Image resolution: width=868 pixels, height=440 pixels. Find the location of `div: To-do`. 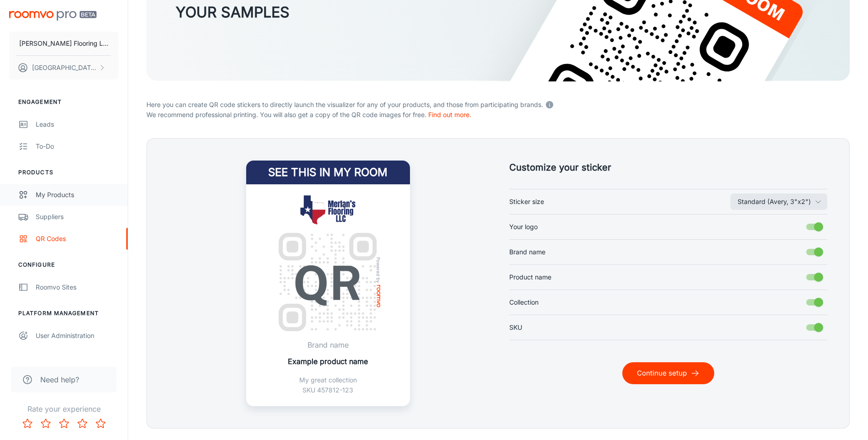

div: To-do is located at coordinates (77, 146).